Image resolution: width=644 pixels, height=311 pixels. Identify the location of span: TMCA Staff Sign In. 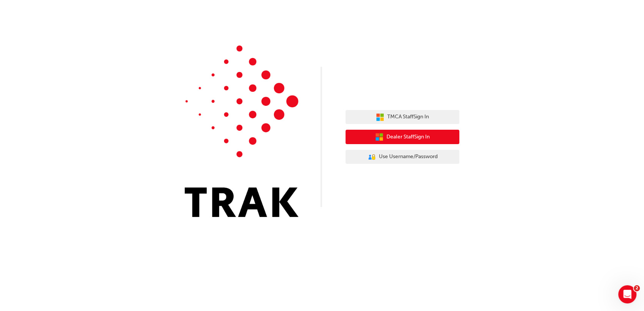
(408, 117).